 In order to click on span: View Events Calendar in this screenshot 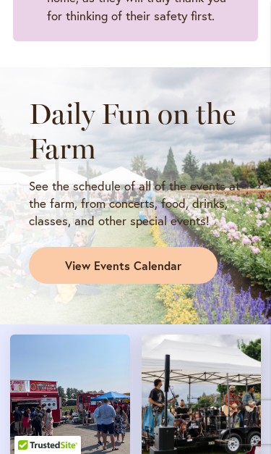, I will do `click(123, 266)`.